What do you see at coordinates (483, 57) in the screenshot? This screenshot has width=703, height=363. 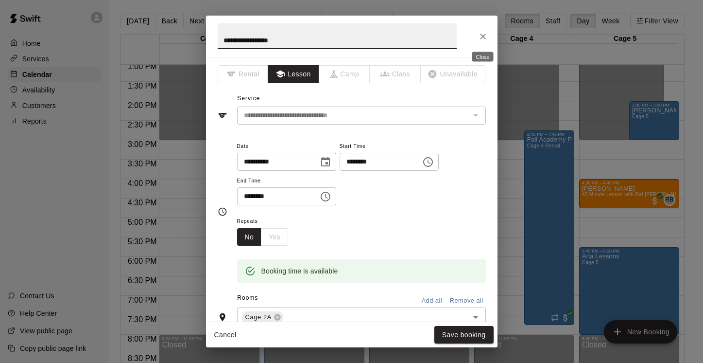 I see `div: Close` at bounding box center [483, 57].